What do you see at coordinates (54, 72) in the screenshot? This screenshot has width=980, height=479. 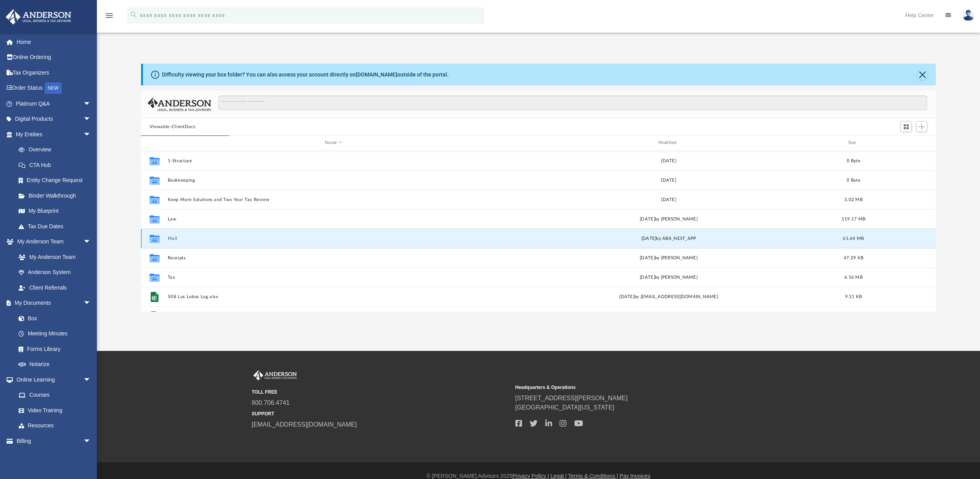 I see `a: Tax Organizers` at bounding box center [54, 72].